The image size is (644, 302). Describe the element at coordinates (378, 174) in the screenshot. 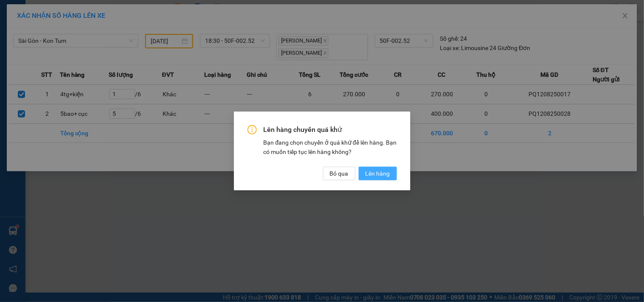

I see `span: Lên hàng` at that location.